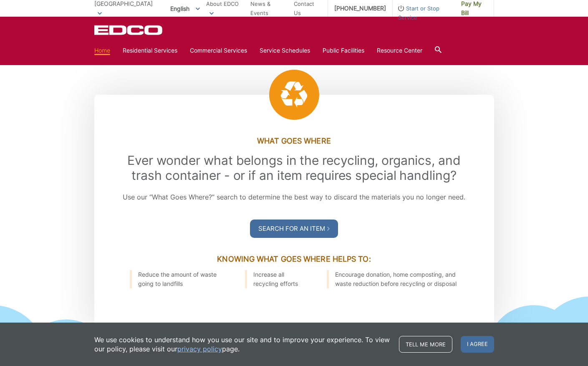 The width and height of the screenshot is (588, 366). I want to click on a: Residential Services, so click(150, 51).